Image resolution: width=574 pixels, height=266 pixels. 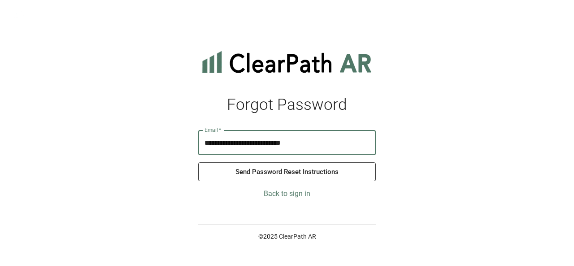 I want to click on img: clearpath-logo-white-transparent.png, so click(x=53, y=14).